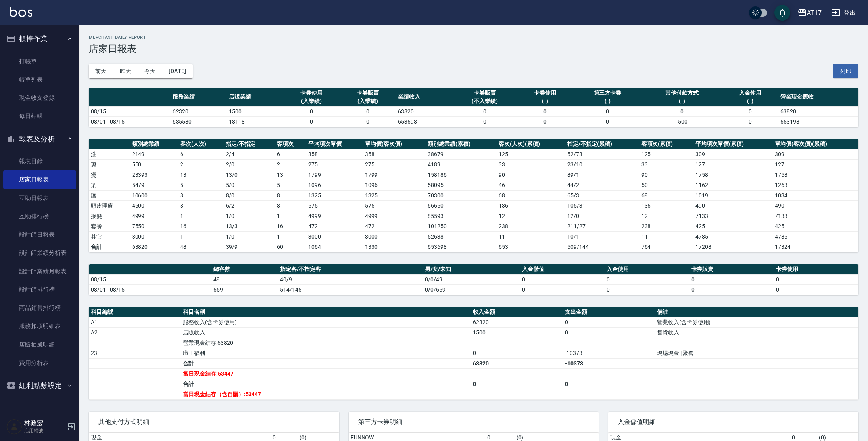 The image size is (868, 441). I want to click on td: 8 / 0, so click(249, 195).